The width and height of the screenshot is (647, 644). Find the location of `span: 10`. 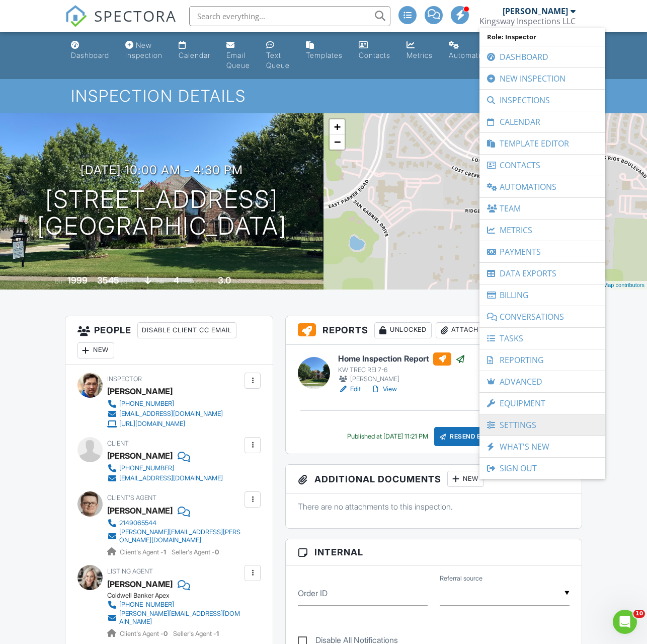

span: 10 is located at coordinates (639, 614).